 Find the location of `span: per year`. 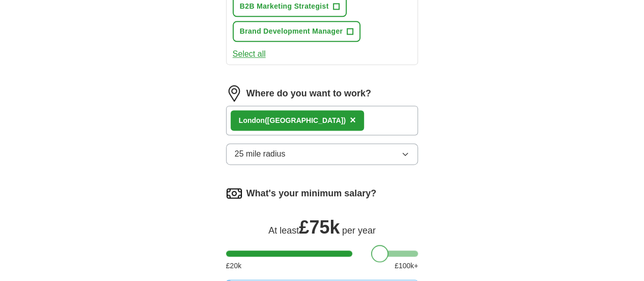

span: per year is located at coordinates (359, 230).